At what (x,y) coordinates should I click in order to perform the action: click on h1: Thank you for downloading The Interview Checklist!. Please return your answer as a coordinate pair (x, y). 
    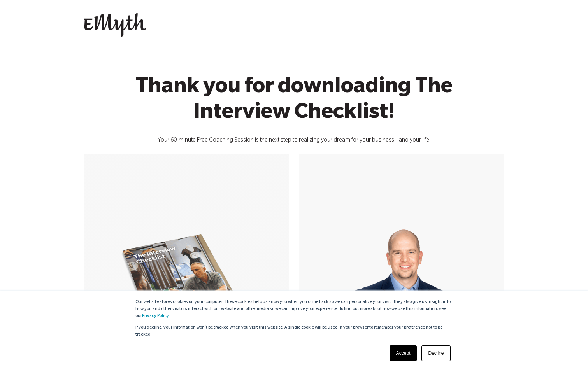
    Looking at the image, I should click on (294, 102).